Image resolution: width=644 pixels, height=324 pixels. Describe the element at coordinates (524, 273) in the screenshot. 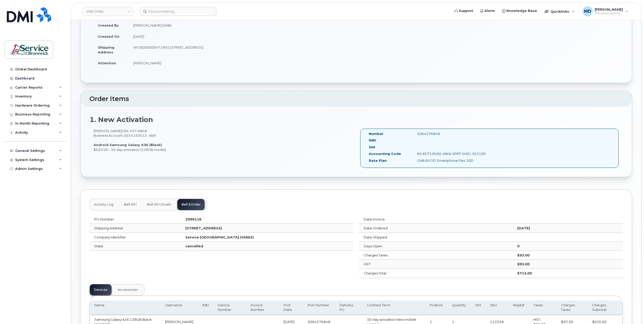

I see `strong: $713.00` at that location.